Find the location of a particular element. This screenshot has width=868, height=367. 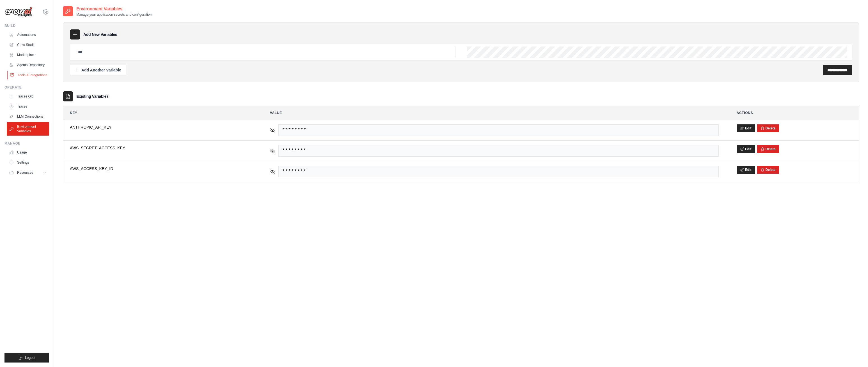

th: Actions is located at coordinates (794, 113).